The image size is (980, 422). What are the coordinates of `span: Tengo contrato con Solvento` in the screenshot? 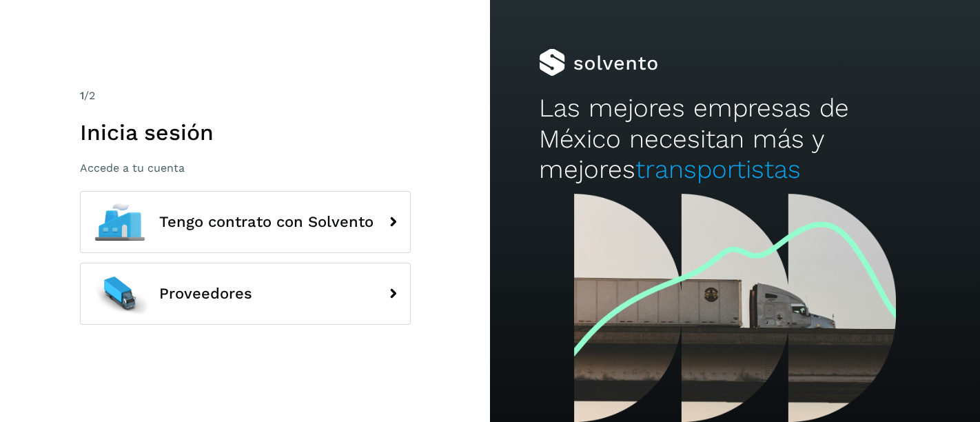 It's located at (266, 222).